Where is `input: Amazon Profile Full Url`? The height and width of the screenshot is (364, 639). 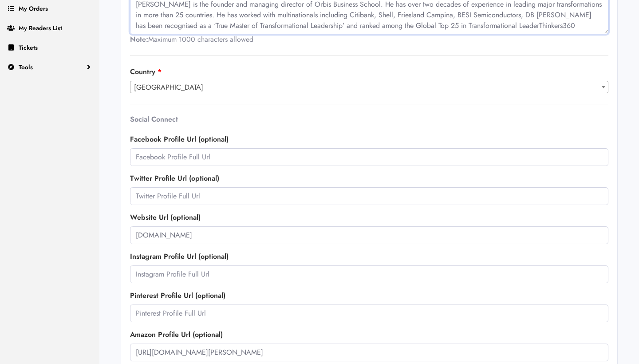
input: Amazon Profile Full Url is located at coordinates (369, 352).